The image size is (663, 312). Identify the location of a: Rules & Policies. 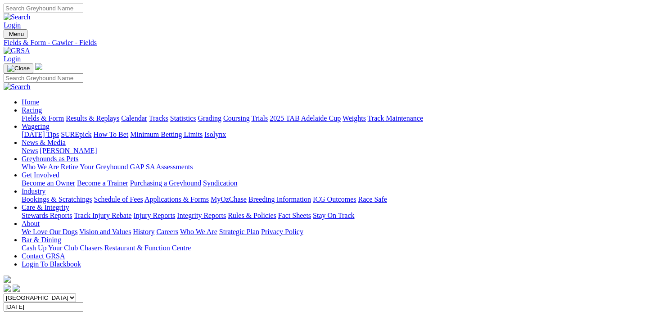
(252, 215).